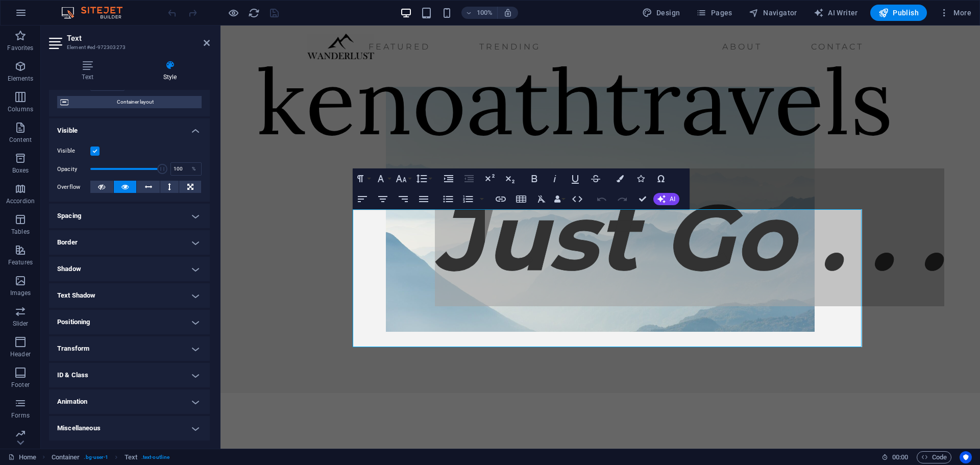 Image resolution: width=980 pixels, height=465 pixels. What do you see at coordinates (89, 71) in the screenshot?
I see `h4: Text` at bounding box center [89, 71].